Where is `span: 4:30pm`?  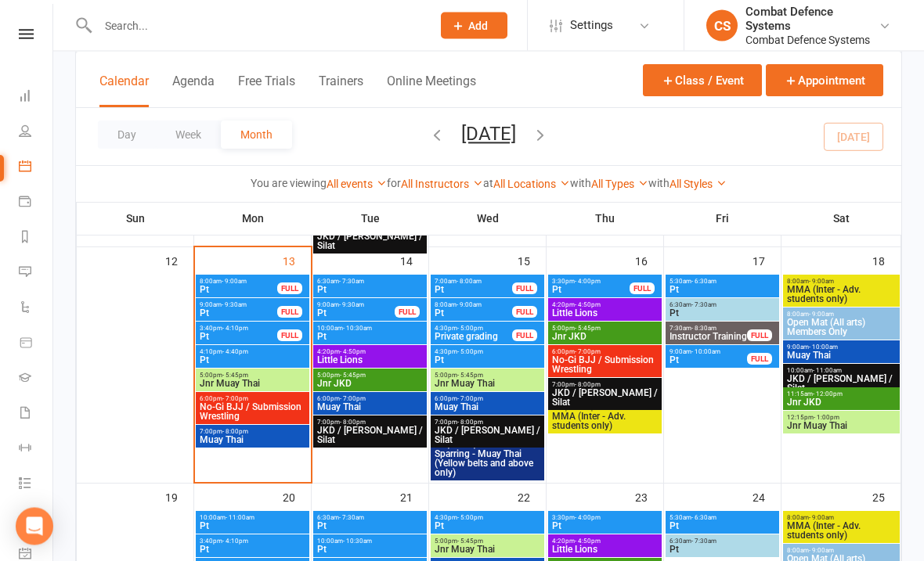
span: 4:30pm is located at coordinates (473, 329).